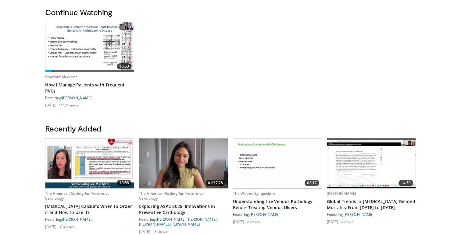 The height and width of the screenshot is (235, 461). Describe the element at coordinates (253, 222) in the screenshot. I see `li: 2 views` at that location.